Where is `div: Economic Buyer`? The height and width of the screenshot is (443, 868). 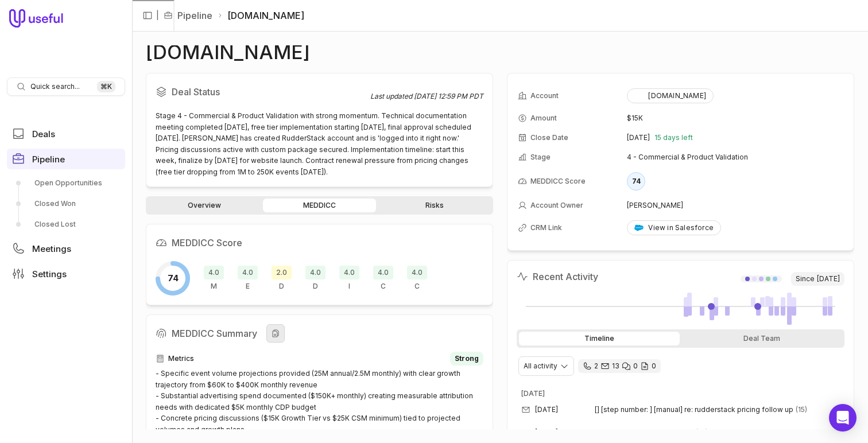
div: Economic Buyer is located at coordinates (247, 279).